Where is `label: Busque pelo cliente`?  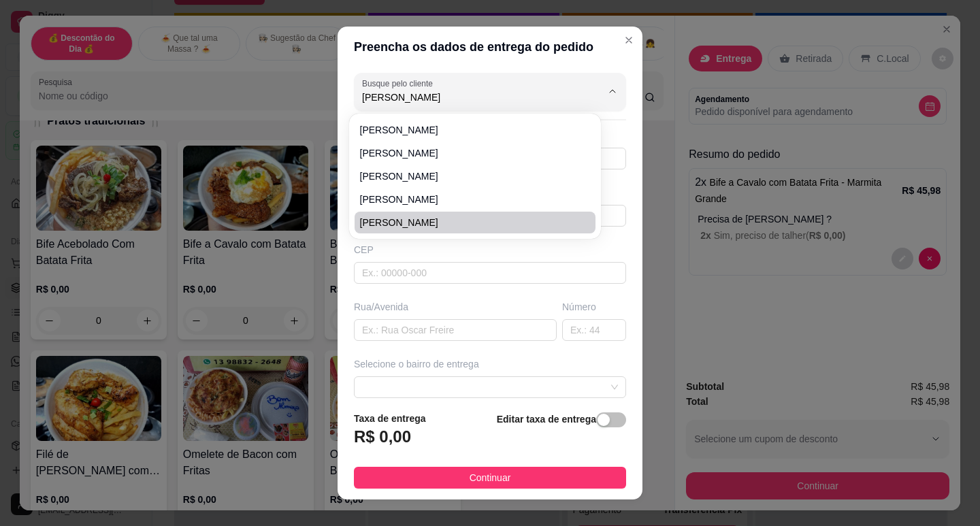
label: Busque pelo cliente is located at coordinates (400, 83).